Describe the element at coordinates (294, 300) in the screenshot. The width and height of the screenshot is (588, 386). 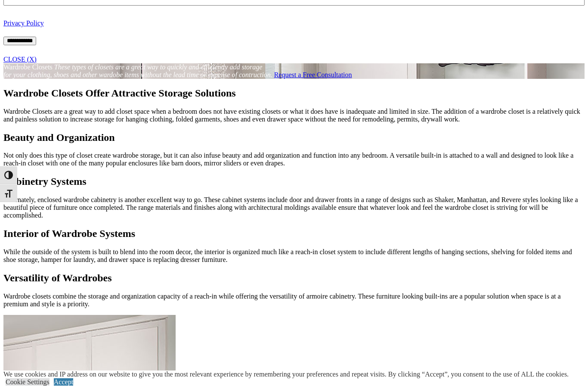
I see `p: Wardrobe closets combine the storage and organization capacity of a reach-in while offering the v...` at that location.